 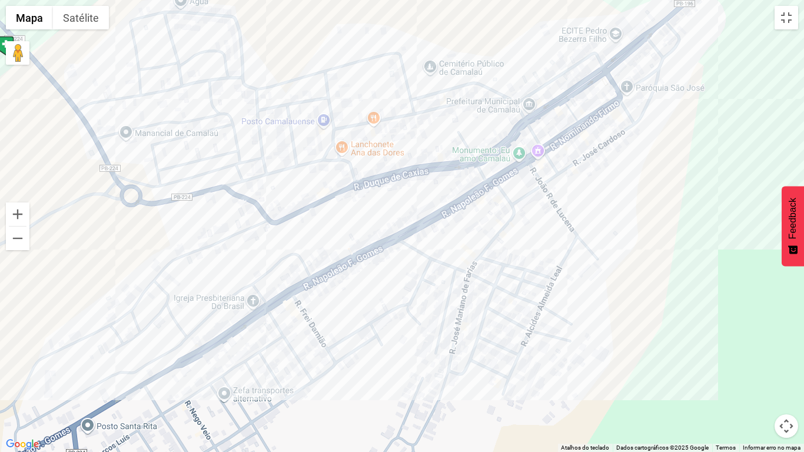 What do you see at coordinates (18, 238) in the screenshot?
I see `button: Diminuir o zoom` at bounding box center [18, 238].